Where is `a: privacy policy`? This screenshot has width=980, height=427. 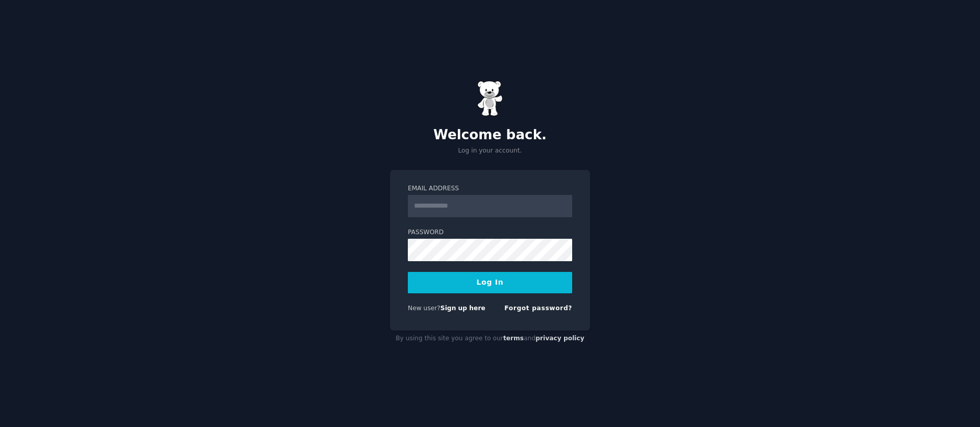
a: privacy policy is located at coordinates (560, 338).